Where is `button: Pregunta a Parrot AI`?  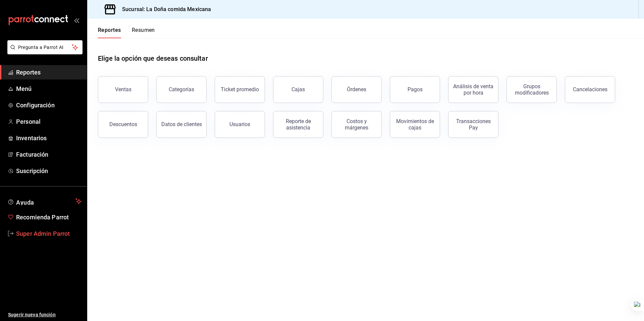 button: Pregunta a Parrot AI is located at coordinates (45, 47).